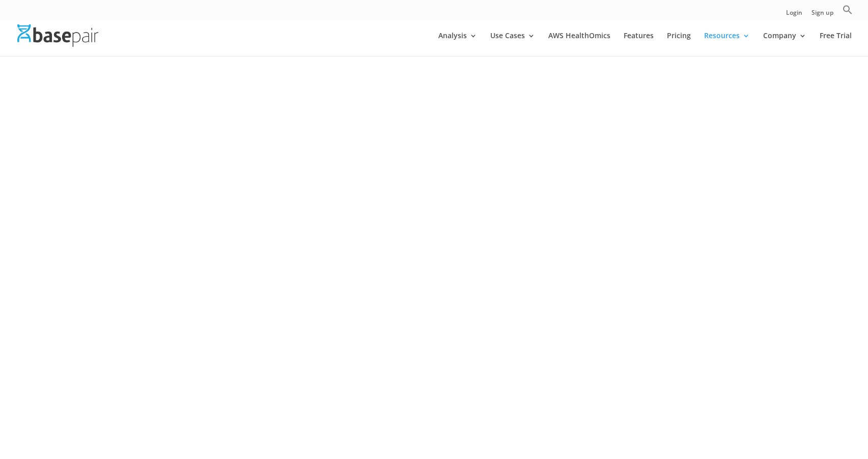 This screenshot has height=459, width=868. Describe the element at coordinates (784, 44) in the screenshot. I see `a: Company` at that location.